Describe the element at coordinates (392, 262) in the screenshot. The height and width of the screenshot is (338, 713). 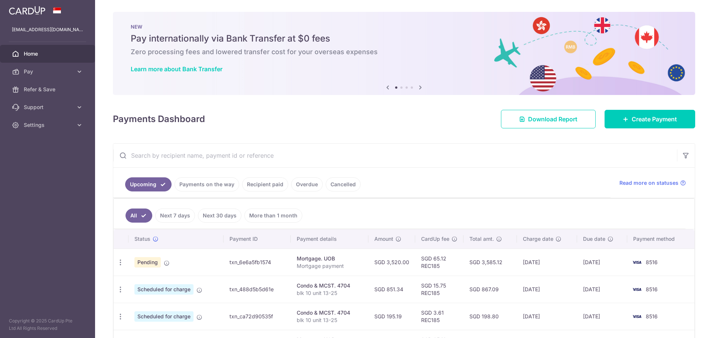
I see `td: SGD 3,520.00` at that location.